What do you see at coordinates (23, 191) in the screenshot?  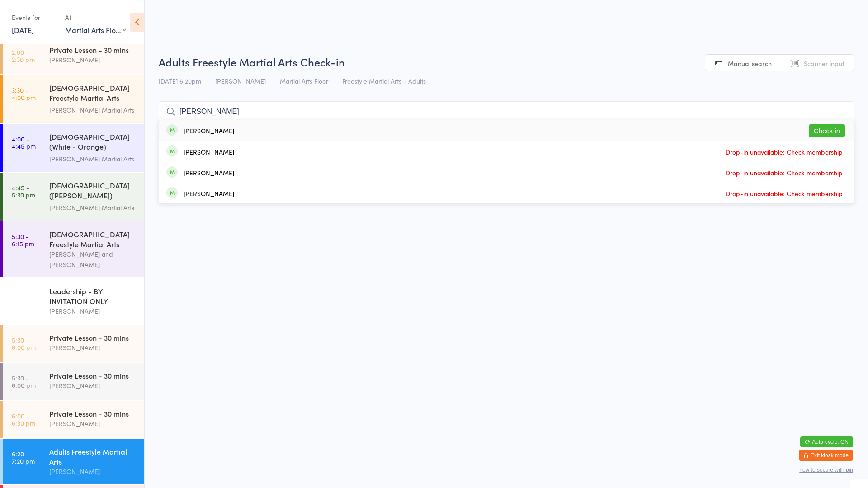 I see `time: 4:45 - 5:30 pm` at bounding box center [23, 191].